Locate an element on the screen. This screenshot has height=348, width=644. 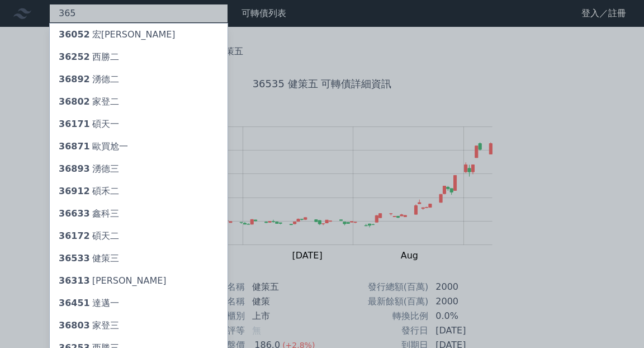
span: 36052 is located at coordinates (74, 34).